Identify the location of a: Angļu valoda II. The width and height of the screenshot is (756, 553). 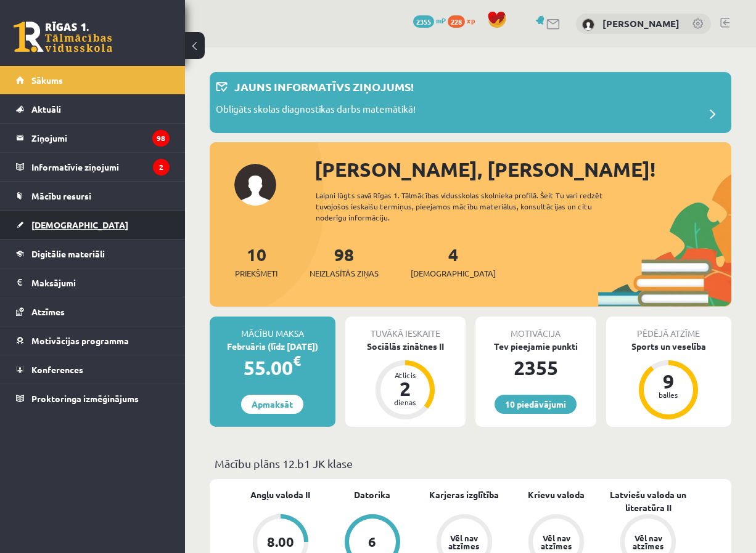
(280, 495).